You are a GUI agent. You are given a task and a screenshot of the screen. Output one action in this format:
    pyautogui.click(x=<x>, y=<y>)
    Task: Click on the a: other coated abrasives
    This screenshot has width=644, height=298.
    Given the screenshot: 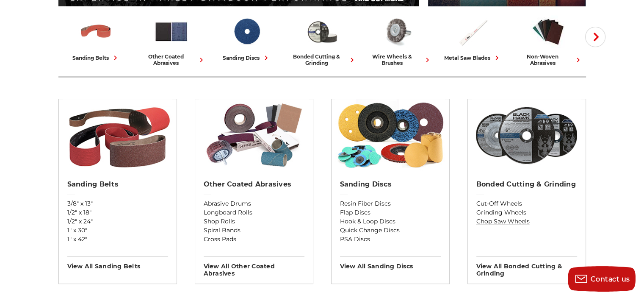 What is the action you would take?
    pyautogui.click(x=171, y=40)
    